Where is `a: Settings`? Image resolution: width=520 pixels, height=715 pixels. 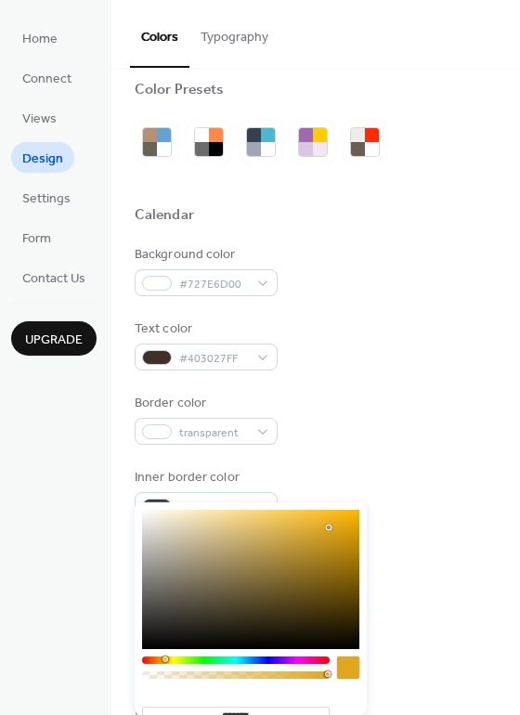 a: Settings is located at coordinates (46, 197).